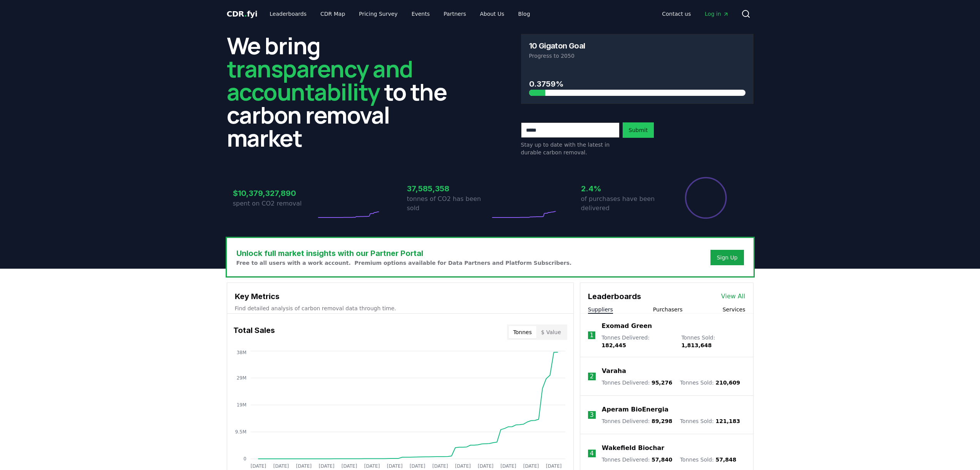  What do you see at coordinates (455, 14) in the screenshot?
I see `a: Partners` at bounding box center [455, 14].